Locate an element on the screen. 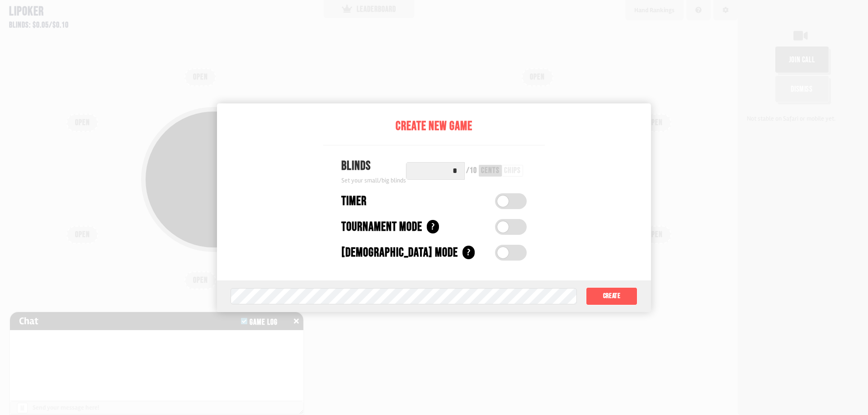  div: Tournament Mode is located at coordinates (381, 227).